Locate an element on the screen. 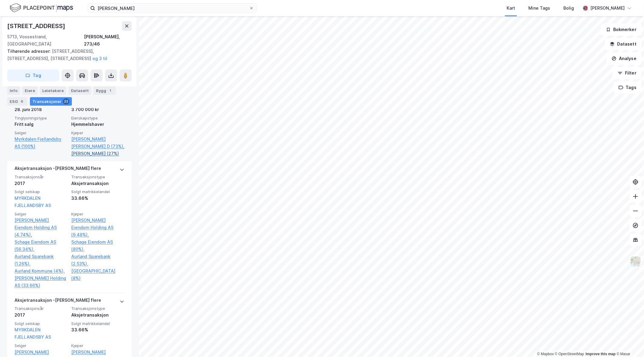  a: Mapbox is located at coordinates (546, 354).